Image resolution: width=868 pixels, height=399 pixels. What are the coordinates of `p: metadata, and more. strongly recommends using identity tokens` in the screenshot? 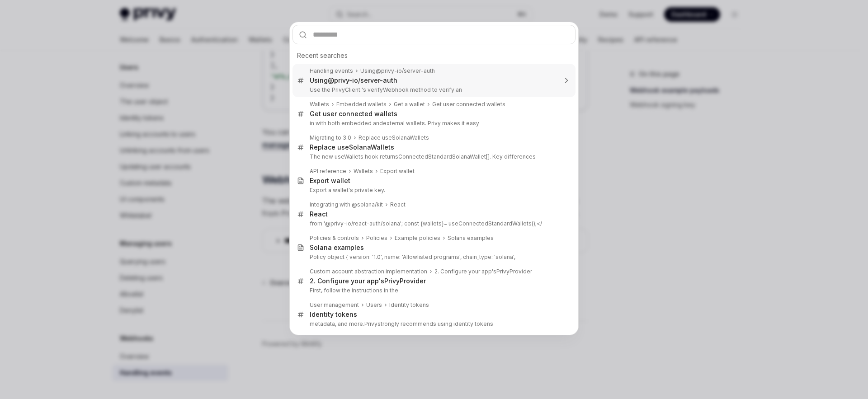 It's located at (433, 325).